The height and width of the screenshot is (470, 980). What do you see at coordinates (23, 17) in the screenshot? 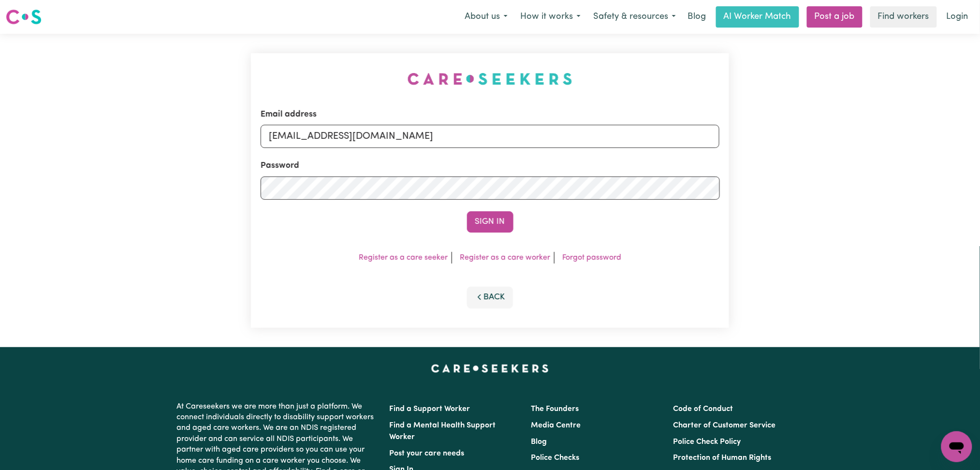
I see `a: Careseekers logo` at bounding box center [23, 17].